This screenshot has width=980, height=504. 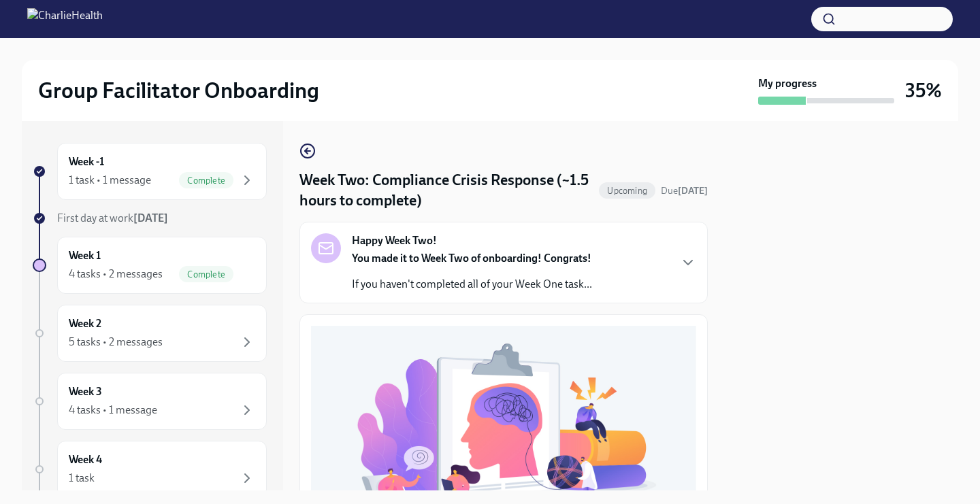 What do you see at coordinates (112, 218) in the screenshot?
I see `span: First day at work` at bounding box center [112, 218].